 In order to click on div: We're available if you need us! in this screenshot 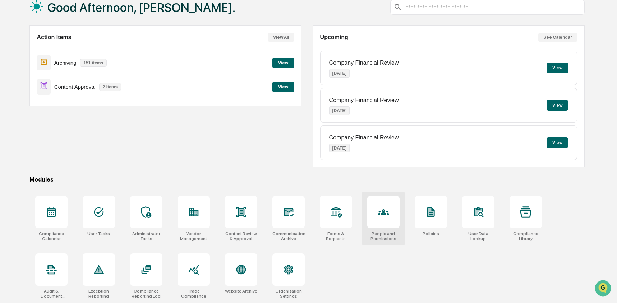, I will do `click(57, 65)`.